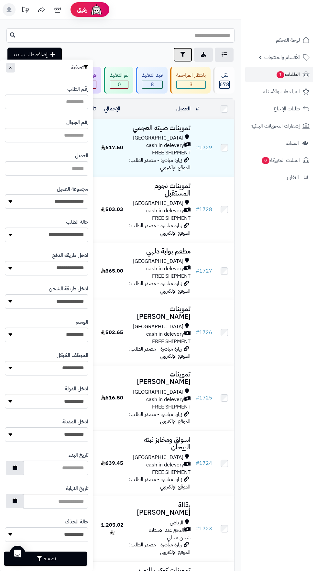 This screenshot has width=317, height=571. I want to click on a: إشعارات التحويلات البنكية, so click(280, 126).